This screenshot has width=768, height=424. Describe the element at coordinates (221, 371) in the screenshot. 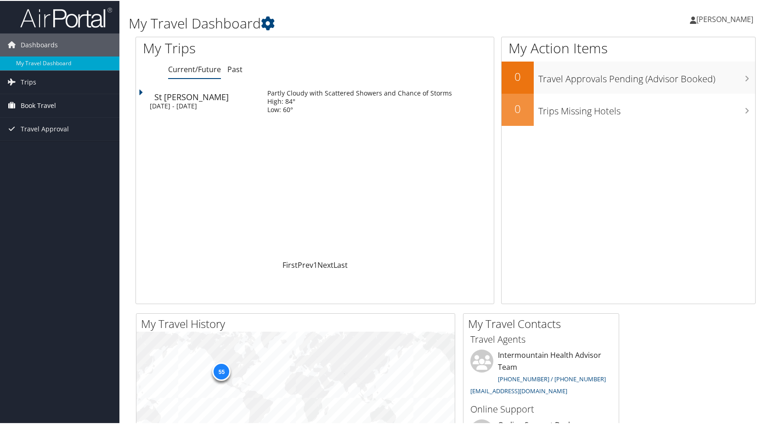

I see `div: 55` at that location.